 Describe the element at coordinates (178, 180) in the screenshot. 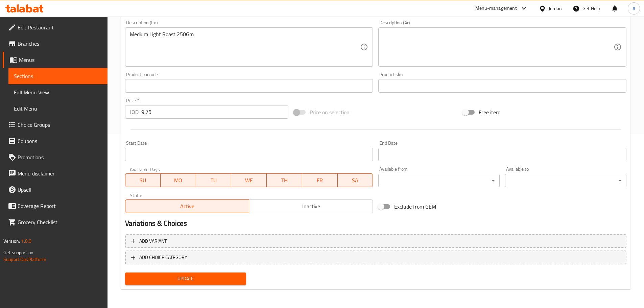

I see `span: MO` at that location.